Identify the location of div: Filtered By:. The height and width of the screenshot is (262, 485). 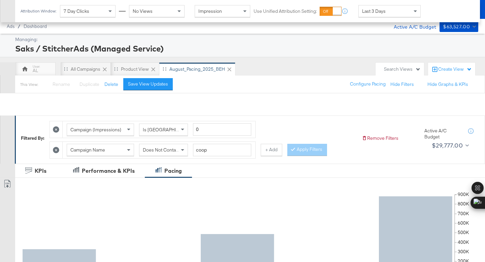
(33, 138).